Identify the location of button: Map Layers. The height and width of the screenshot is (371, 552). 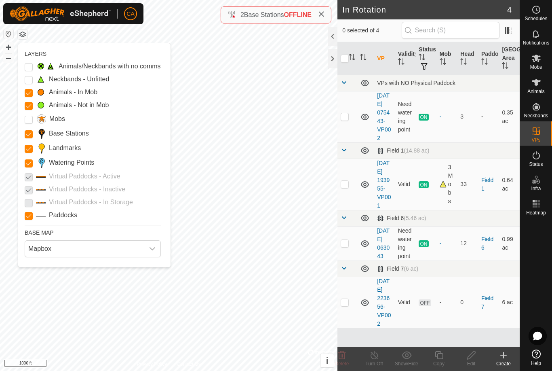
(23, 34).